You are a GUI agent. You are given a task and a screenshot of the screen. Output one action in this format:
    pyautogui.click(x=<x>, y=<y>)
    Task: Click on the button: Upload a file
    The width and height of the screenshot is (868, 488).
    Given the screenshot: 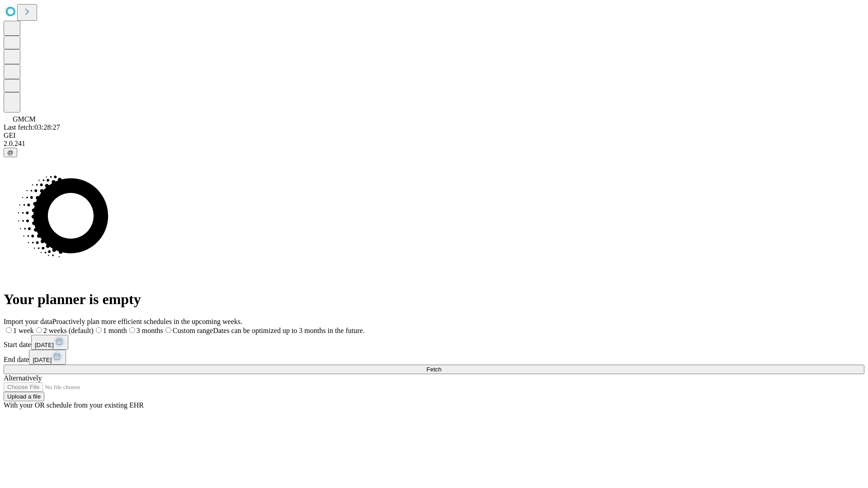 What is the action you would take?
    pyautogui.click(x=24, y=396)
    